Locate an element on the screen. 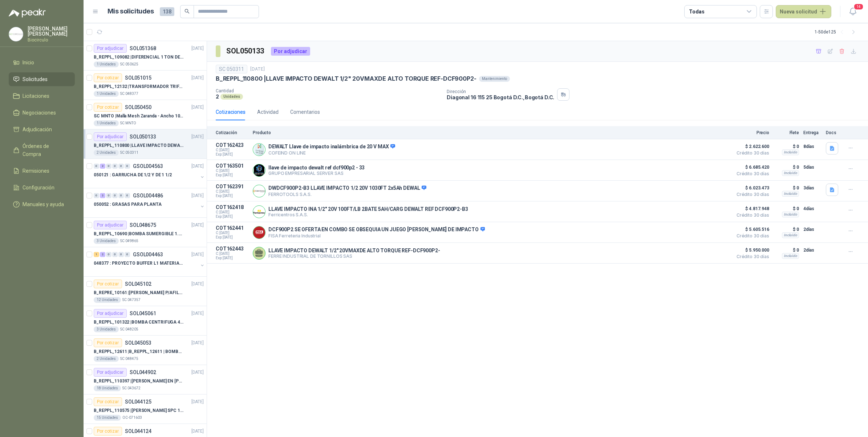 The width and height of the screenshot is (868, 437). p: COT163501 is located at coordinates (232, 166).